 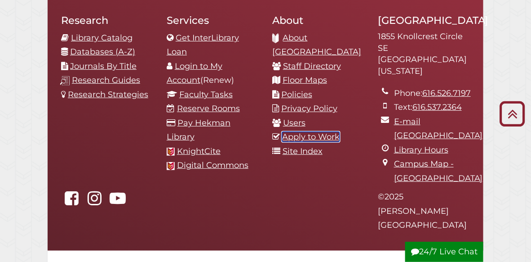 I want to click on a: Users, so click(x=294, y=123).